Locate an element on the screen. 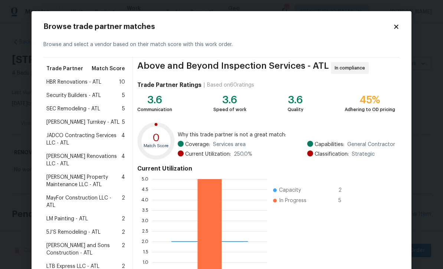 Image resolution: width=443 pixels, height=269 pixels. text: 1.5 is located at coordinates (145, 251).